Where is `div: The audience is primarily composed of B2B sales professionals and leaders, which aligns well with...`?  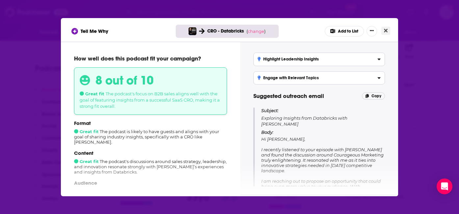 div: The audience is primarily composed of B2B sales professionals and leaders, which aligns well with... is located at coordinates (151, 192).